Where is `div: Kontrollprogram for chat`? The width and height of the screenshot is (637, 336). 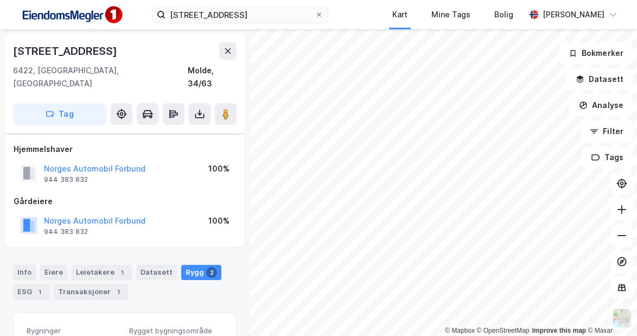
div: Kontrollprogram for chat is located at coordinates (609, 310).